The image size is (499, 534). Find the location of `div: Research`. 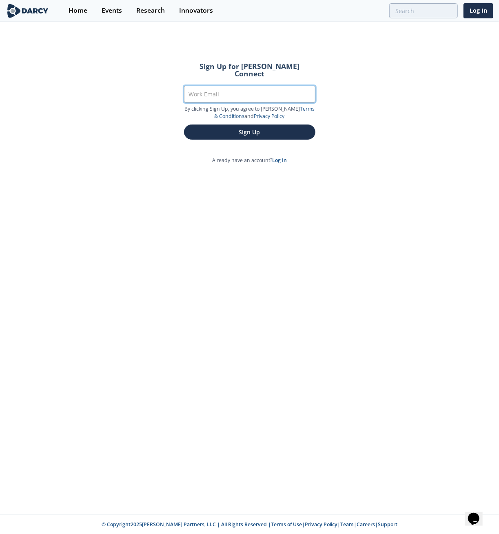

div: Research is located at coordinates (151, 11).